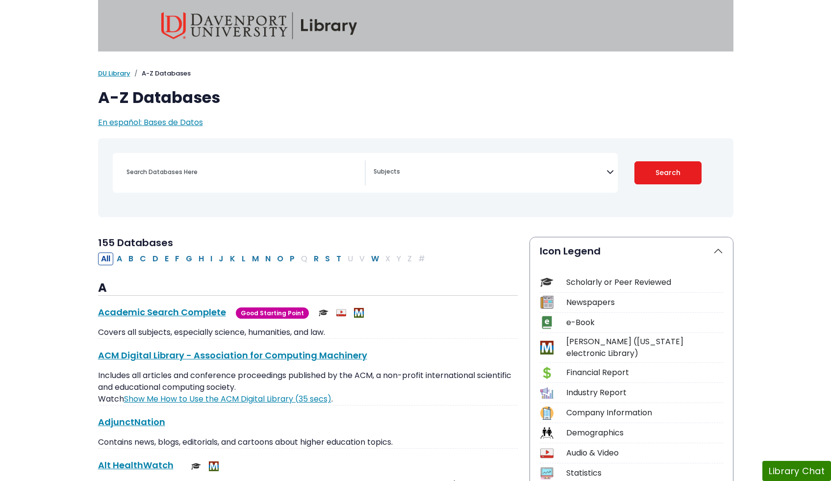  Describe the element at coordinates (232, 355) in the screenshot. I see `a: ACM Digital Library - Association for Computing Machinery` at that location.